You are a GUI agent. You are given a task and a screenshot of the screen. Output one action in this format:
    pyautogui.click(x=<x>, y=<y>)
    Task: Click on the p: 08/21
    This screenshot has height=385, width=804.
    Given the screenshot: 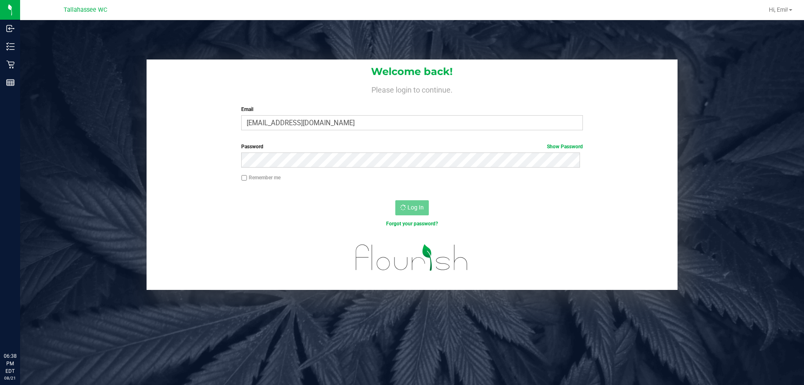 What is the action you would take?
    pyautogui.click(x=10, y=378)
    